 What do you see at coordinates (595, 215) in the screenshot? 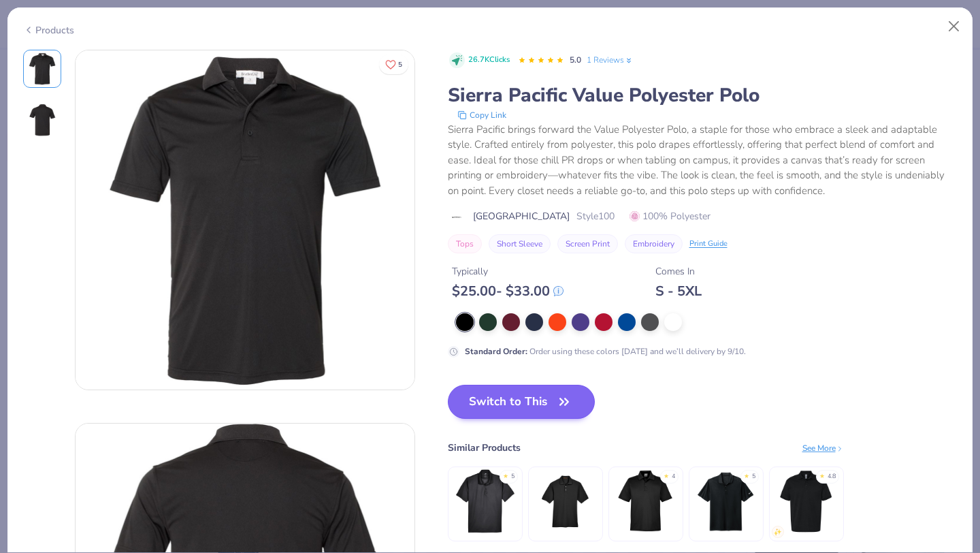
I see `span: Style 100` at bounding box center [595, 215].